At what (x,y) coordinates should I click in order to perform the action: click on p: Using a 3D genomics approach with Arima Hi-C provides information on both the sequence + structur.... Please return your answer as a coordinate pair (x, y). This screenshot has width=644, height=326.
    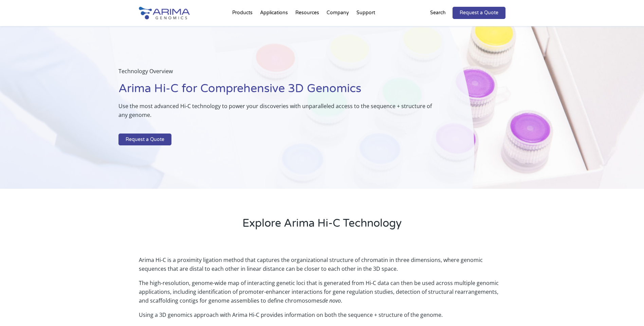
    Looking at the image, I should click on (322, 315).